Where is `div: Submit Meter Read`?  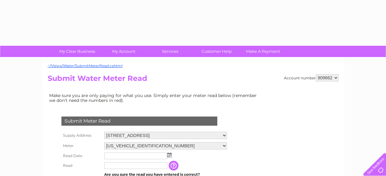 div: Submit Meter Read is located at coordinates (139, 121).